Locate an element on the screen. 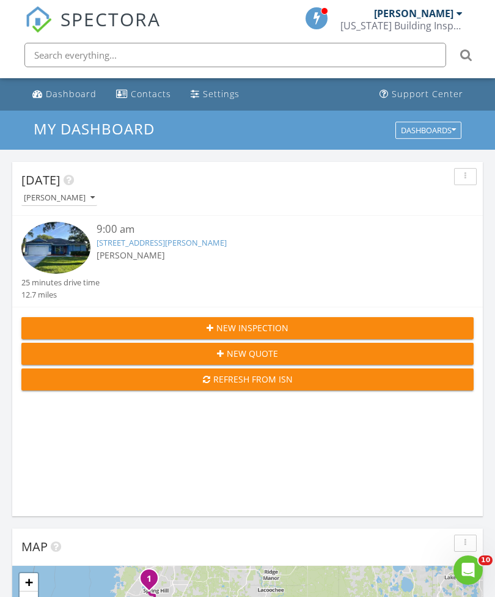  input: Search everything... is located at coordinates (235, 55).